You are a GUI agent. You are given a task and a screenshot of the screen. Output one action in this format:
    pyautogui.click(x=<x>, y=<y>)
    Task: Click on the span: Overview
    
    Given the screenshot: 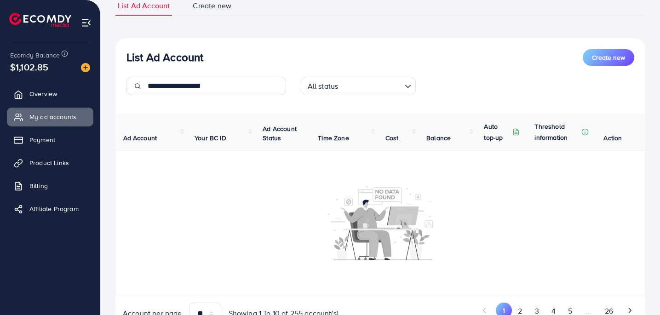 What is the action you would take?
    pyautogui.click(x=43, y=94)
    